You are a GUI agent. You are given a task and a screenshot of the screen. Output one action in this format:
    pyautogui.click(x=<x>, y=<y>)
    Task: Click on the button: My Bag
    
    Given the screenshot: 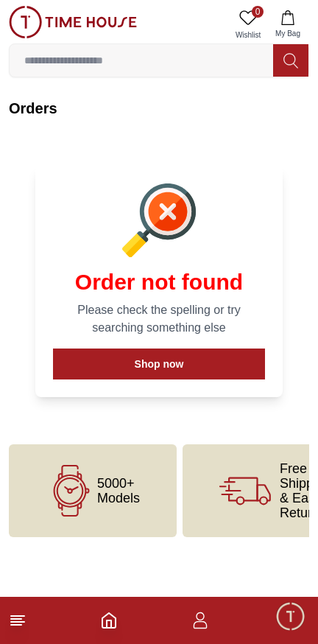 What is the action you would take?
    pyautogui.click(x=288, y=24)
    